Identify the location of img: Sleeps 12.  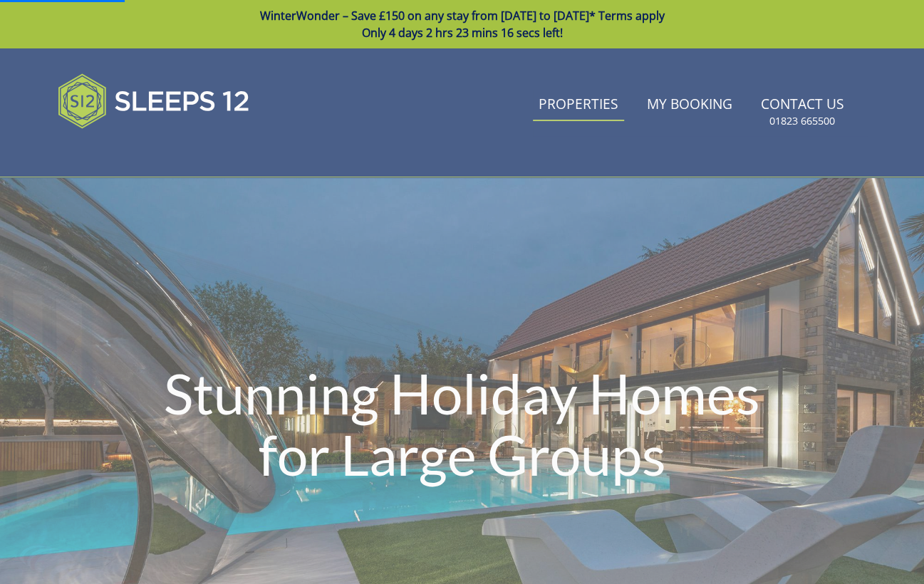
(154, 101).